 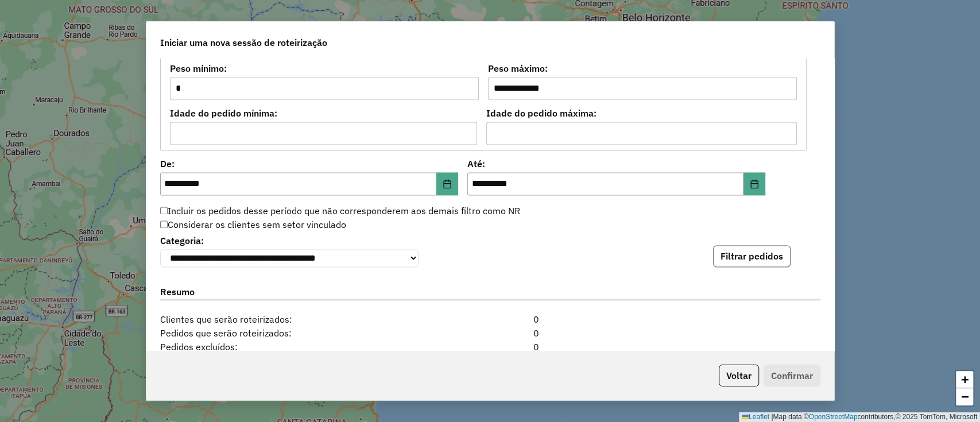 What do you see at coordinates (309, 164) in the screenshot?
I see `label: De:` at bounding box center [309, 164].